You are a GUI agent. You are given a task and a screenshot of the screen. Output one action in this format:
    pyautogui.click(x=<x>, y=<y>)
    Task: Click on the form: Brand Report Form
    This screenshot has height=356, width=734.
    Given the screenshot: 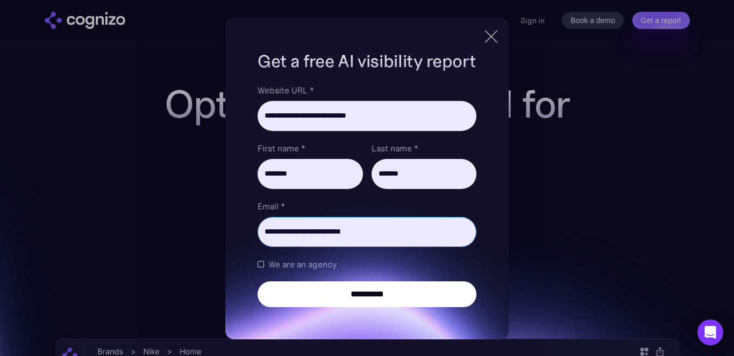 What is the action you would take?
    pyautogui.click(x=367, y=196)
    